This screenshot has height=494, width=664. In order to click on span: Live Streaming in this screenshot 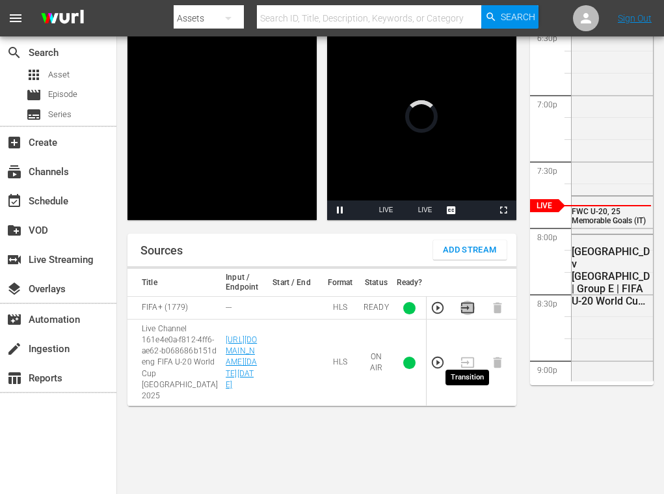, I will do `click(14, 260)`.